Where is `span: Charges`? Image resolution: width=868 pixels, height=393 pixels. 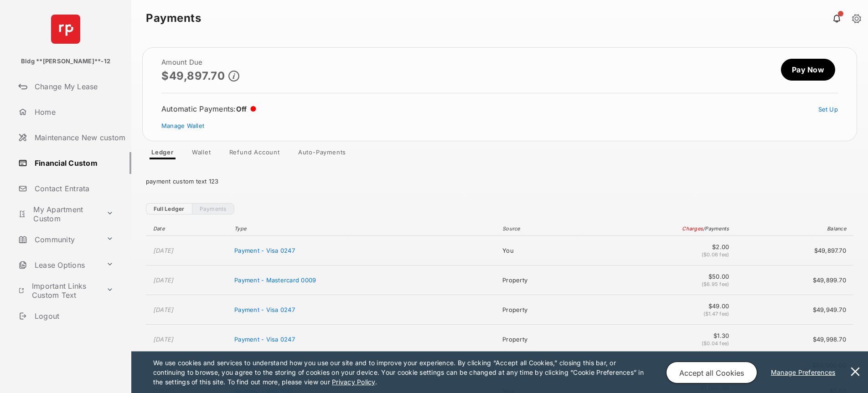 span: Charges is located at coordinates (692, 229).